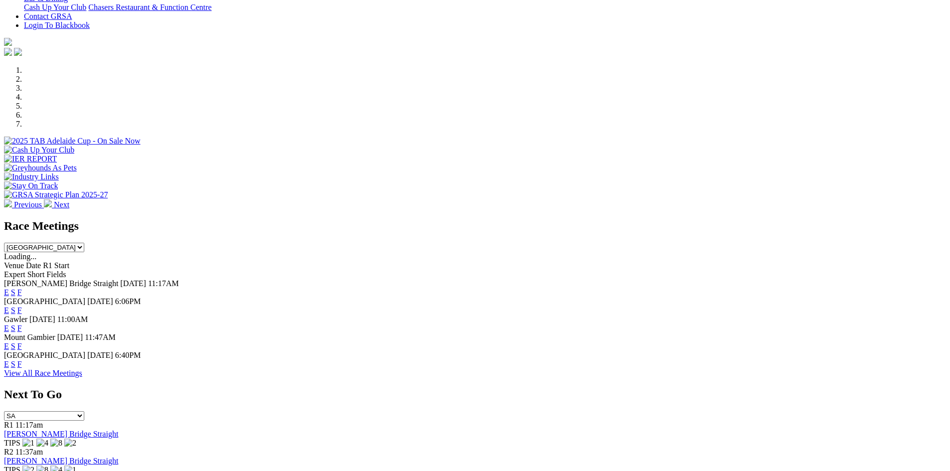 This screenshot has height=471, width=950. I want to click on span: Expert, so click(14, 274).